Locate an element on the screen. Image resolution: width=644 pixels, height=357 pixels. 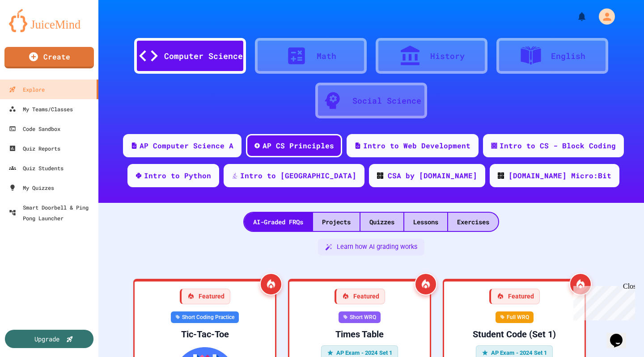
div: My Teams/Classes is located at coordinates (41, 109).